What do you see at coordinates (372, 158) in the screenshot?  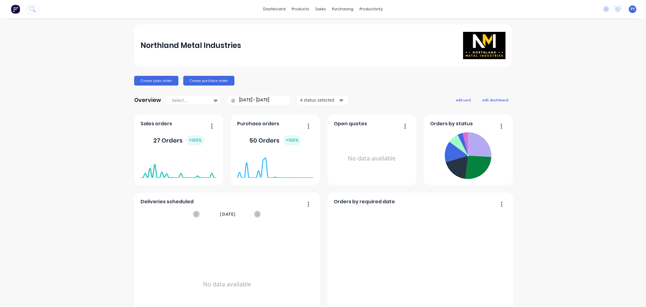 I see `div: No data available` at bounding box center [372, 158].